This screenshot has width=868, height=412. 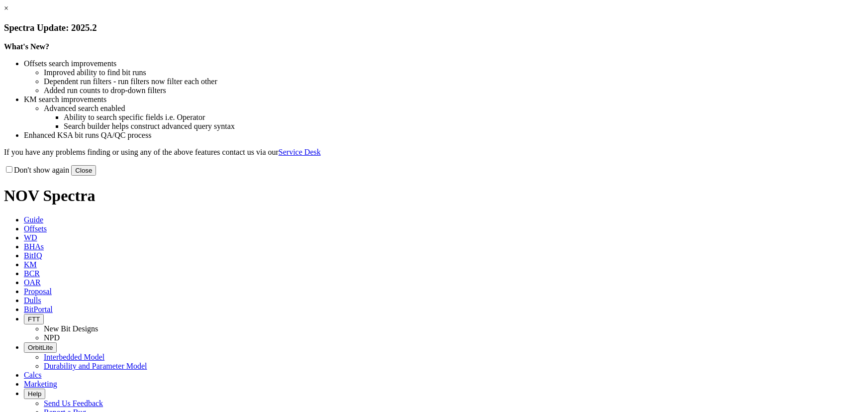 I want to click on span: Calcs, so click(x=33, y=375).